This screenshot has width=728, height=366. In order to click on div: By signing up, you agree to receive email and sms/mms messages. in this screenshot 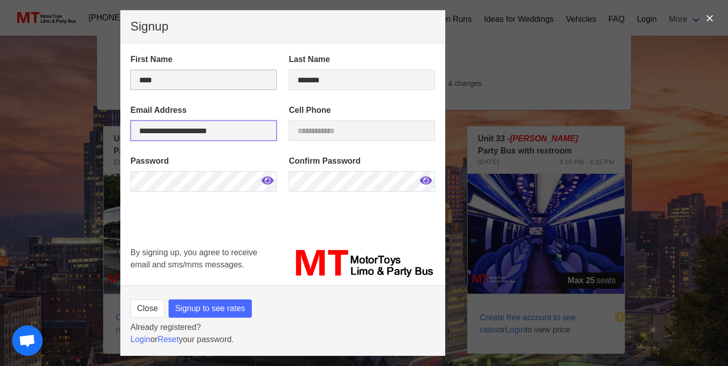, I will do `click(204, 263)`.